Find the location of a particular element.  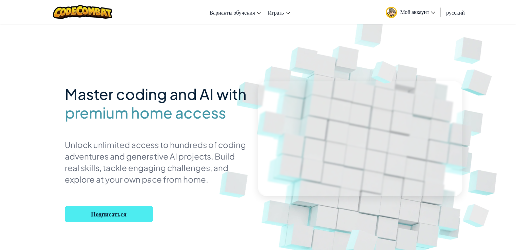

a: Играть is located at coordinates (279, 12).